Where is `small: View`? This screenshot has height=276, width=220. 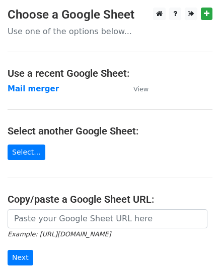 small: View is located at coordinates (141, 89).